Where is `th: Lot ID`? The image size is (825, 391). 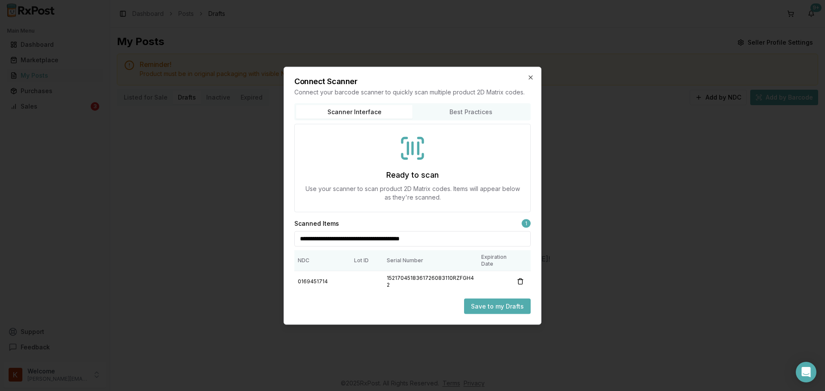 th: Lot ID is located at coordinates (367, 260).